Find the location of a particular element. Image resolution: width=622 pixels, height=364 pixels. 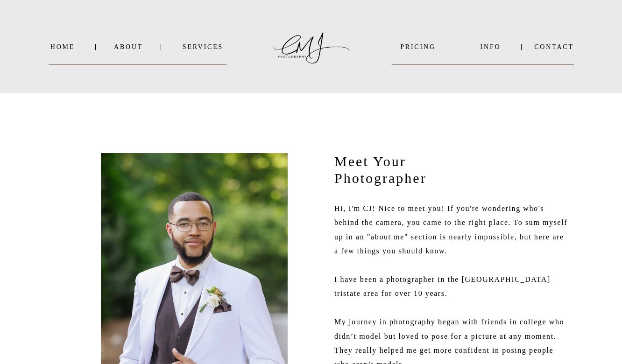

h1: Meet Your Photographer is located at coordinates (386, 172).